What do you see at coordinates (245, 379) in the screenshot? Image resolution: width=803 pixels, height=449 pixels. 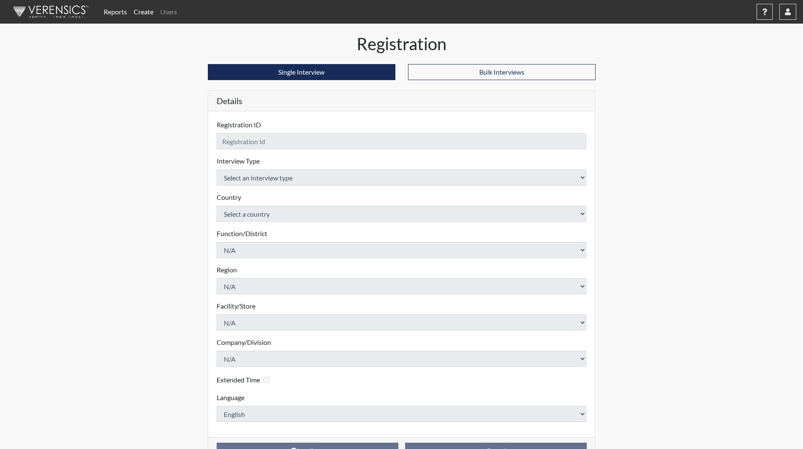 I see `div: Checking this box will provide the interviewee with an accomodation of extra time to answer each ...` at bounding box center [245, 379].